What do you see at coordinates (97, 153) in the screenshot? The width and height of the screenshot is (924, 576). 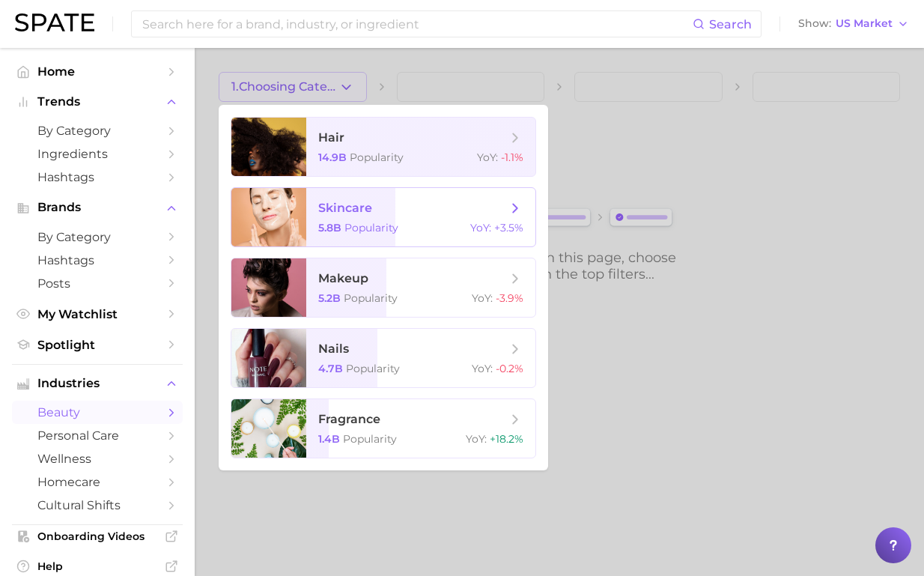 I see `a: Ingredients` at bounding box center [97, 153].